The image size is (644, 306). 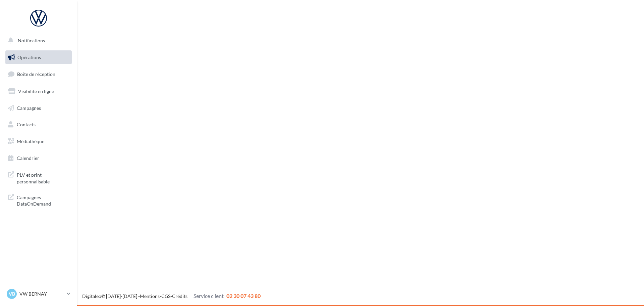 I want to click on span: Opérations, so click(x=29, y=57).